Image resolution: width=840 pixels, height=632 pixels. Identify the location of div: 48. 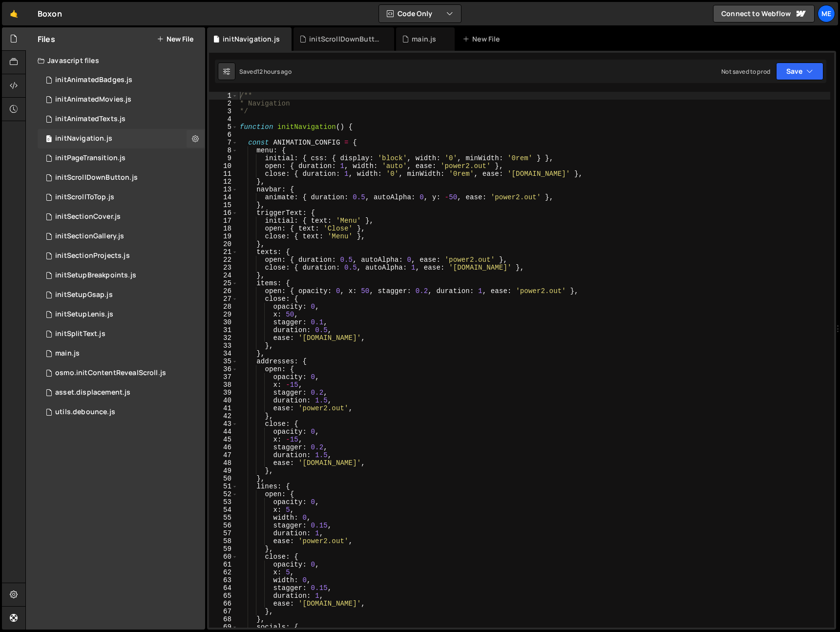
(223, 463).